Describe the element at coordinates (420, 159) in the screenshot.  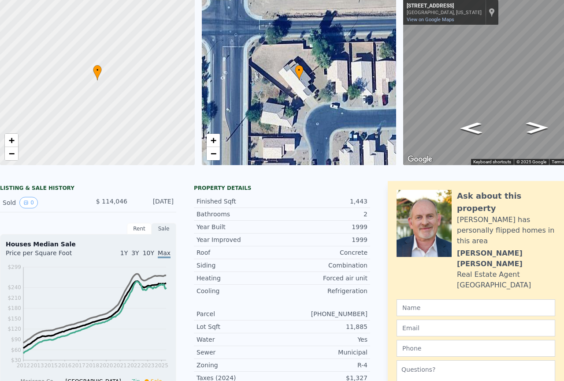
I see `a: Open this area in Google Maps (opens a new window)` at that location.